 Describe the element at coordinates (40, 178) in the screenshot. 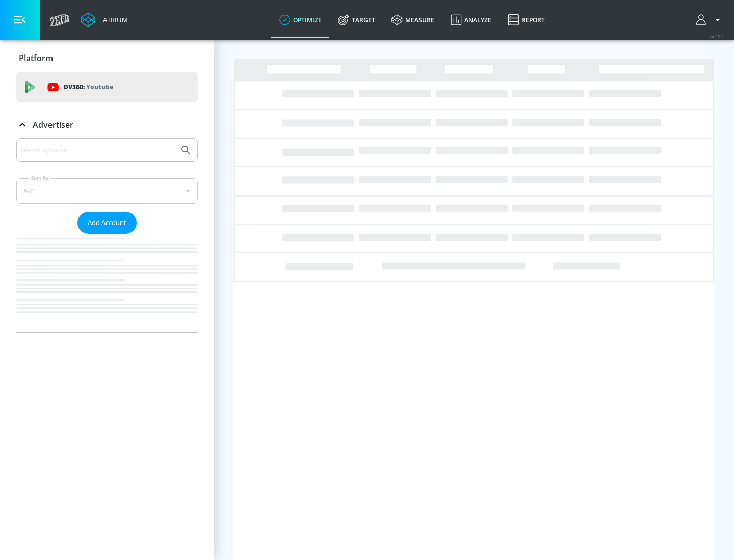

I see `label: Sort By` at that location.